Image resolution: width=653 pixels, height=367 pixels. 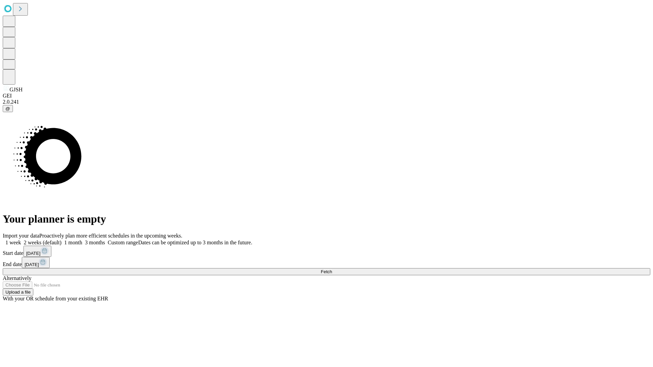 What do you see at coordinates (17, 278) in the screenshot?
I see `span: Alternatively` at bounding box center [17, 278].